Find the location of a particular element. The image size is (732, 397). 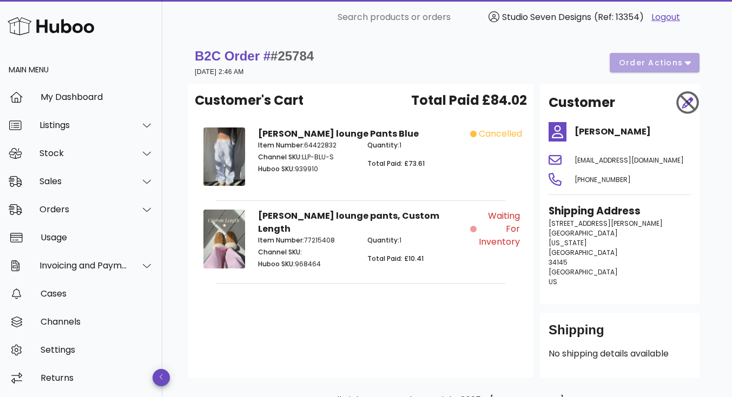

div: Invoicing and Payments is located at coordinates (83, 266).